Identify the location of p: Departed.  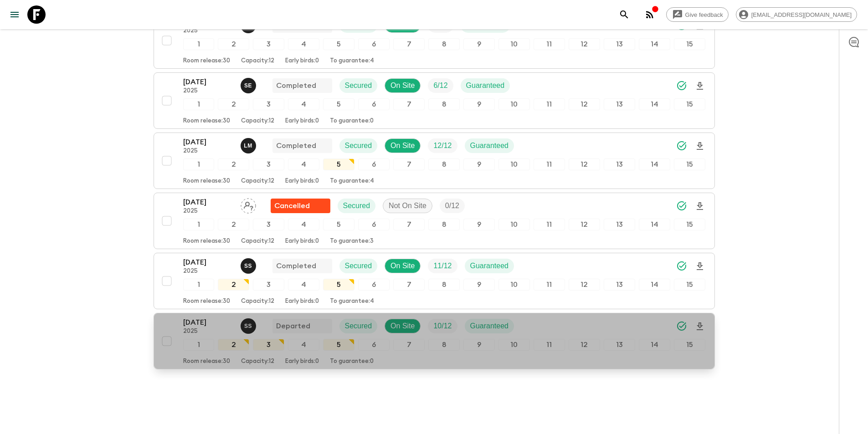
(293, 326).